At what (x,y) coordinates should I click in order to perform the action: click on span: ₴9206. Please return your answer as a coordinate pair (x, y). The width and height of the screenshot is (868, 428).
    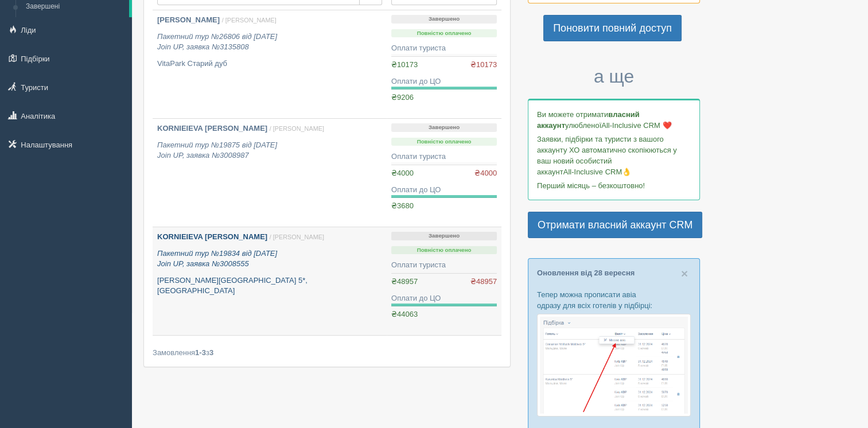
    Looking at the image, I should click on (402, 97).